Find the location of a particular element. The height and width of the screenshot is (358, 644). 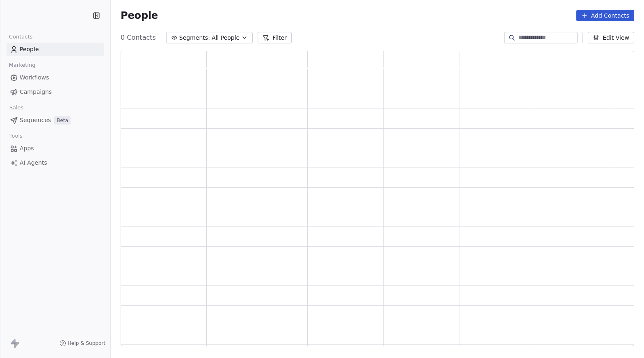

span: Sales is located at coordinates (17, 108).